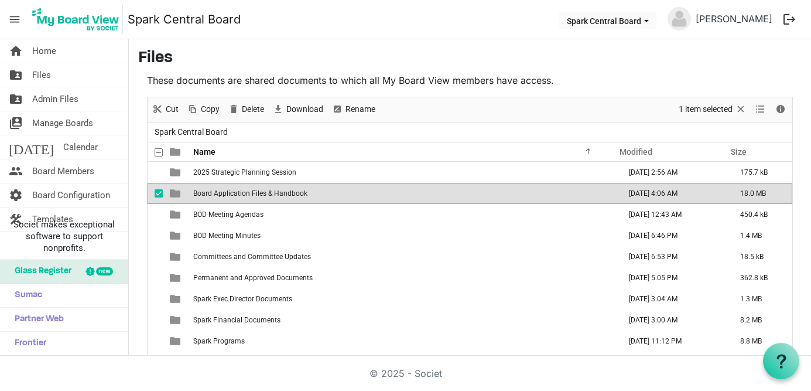 The image size is (811, 391). Describe the element at coordinates (760, 341) in the screenshot. I see `td: 8.8 MB is template cell column header Size` at that location.